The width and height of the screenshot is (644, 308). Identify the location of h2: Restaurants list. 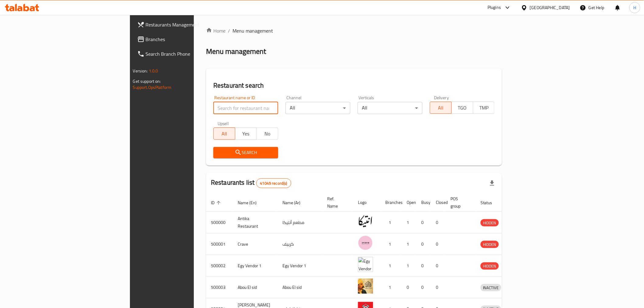
(251, 183).